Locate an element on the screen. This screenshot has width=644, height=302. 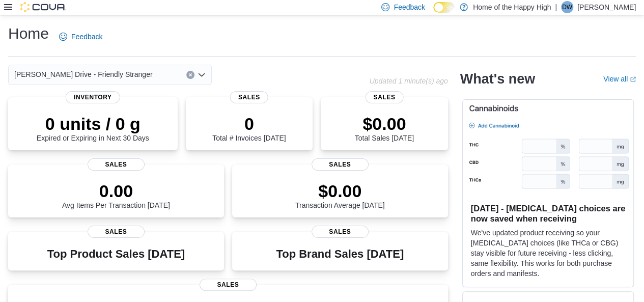
a: View allExternal link is located at coordinates (620, 79).